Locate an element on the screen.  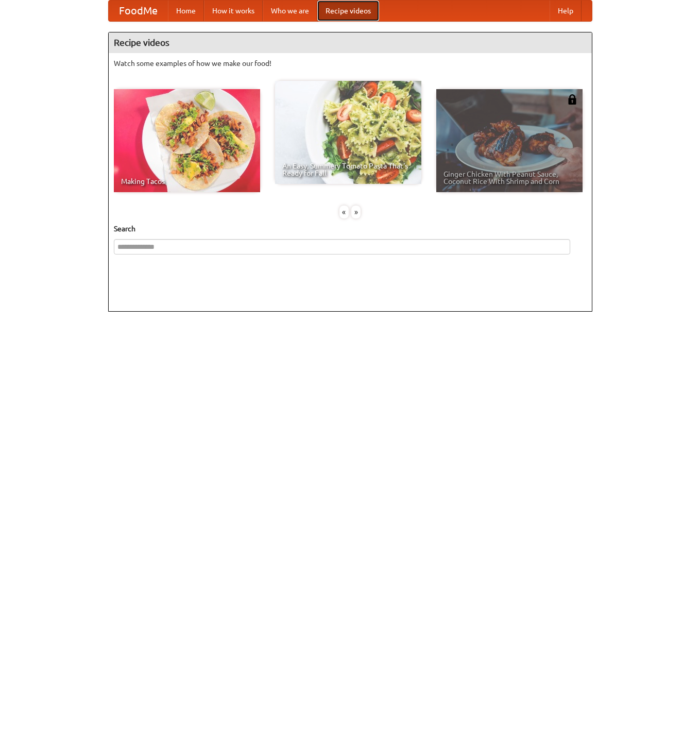
h4: Recipe videos is located at coordinates (350, 43).